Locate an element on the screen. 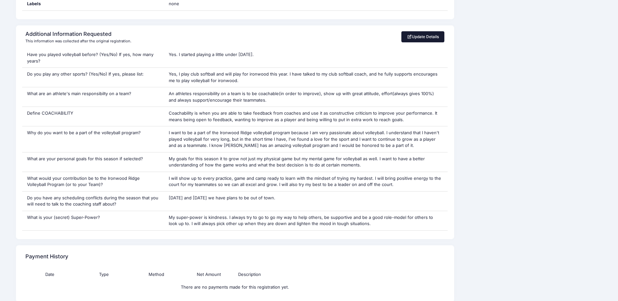  span: none is located at coordinates (210, 4).